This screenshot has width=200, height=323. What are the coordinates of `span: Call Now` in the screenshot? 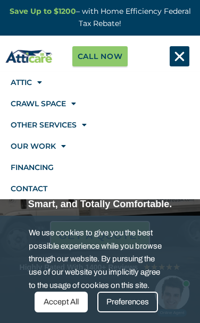 It's located at (100, 56).